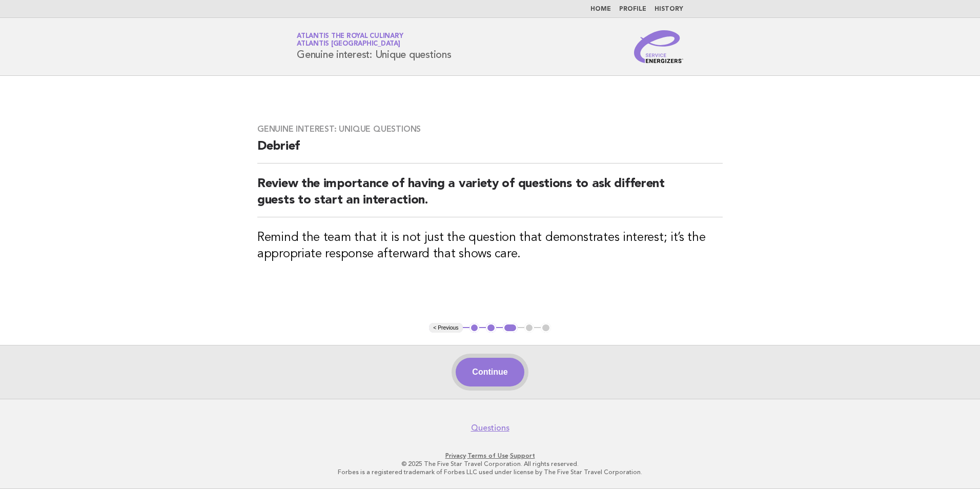 The width and height of the screenshot is (980, 489). Describe the element at coordinates (374, 46) in the screenshot. I see `h1: Genuine interest: Unique questions` at that location.